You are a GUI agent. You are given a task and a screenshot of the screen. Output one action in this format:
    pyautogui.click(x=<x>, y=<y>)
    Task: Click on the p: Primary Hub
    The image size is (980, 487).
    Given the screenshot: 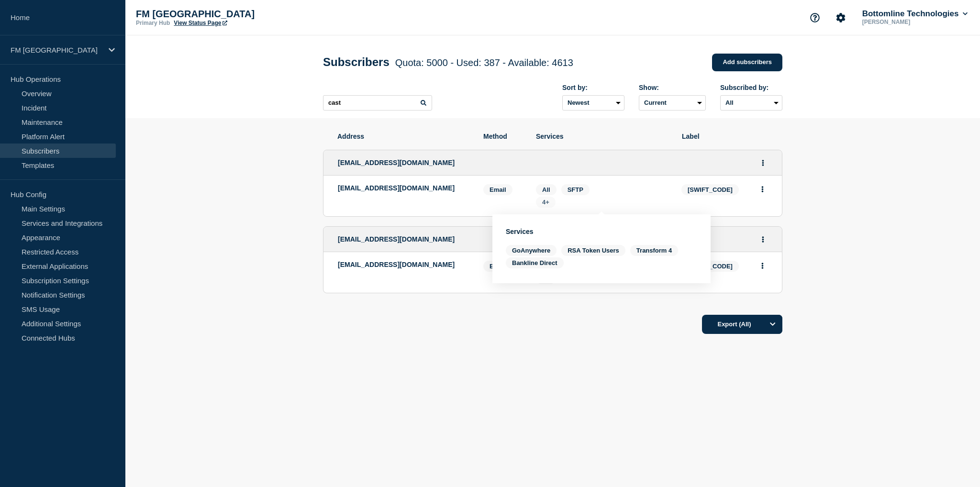 What is the action you would take?
    pyautogui.click(x=152, y=23)
    